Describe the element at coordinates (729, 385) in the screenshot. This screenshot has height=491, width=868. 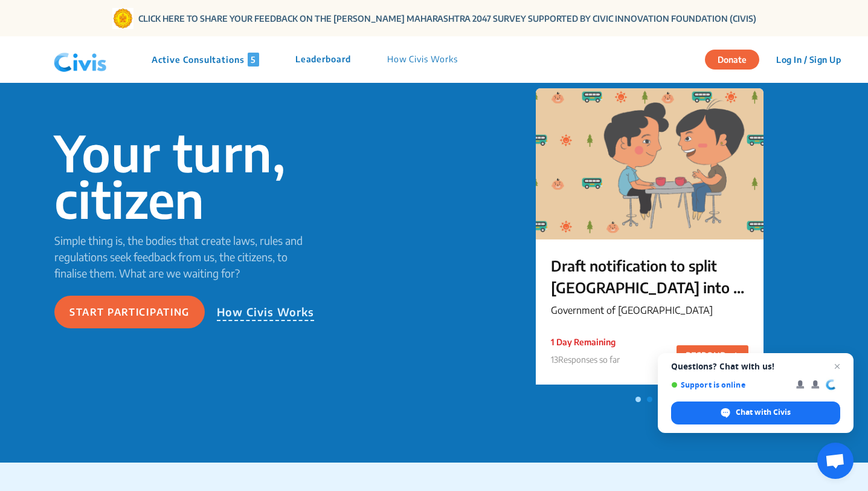
I see `span: Support is online` at that location.